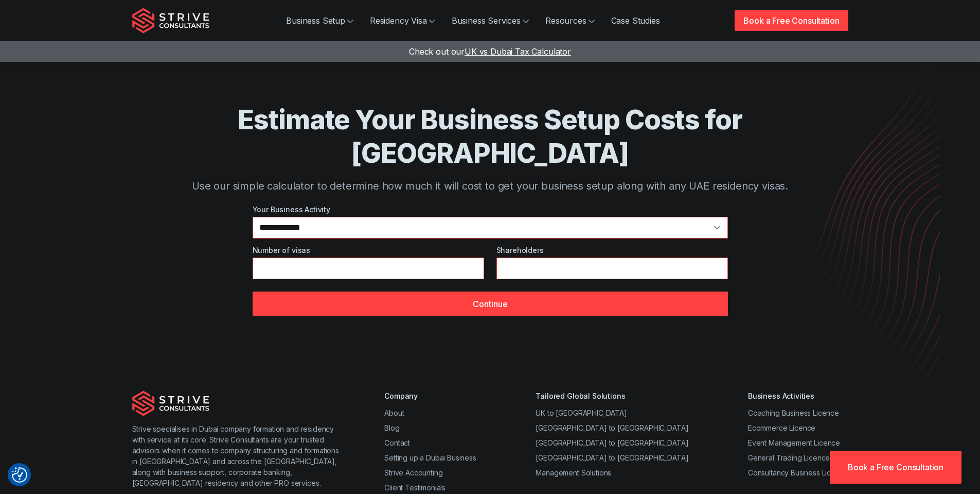 This screenshot has height=494, width=980. Describe the element at coordinates (490, 304) in the screenshot. I see `button: Continue` at that location.